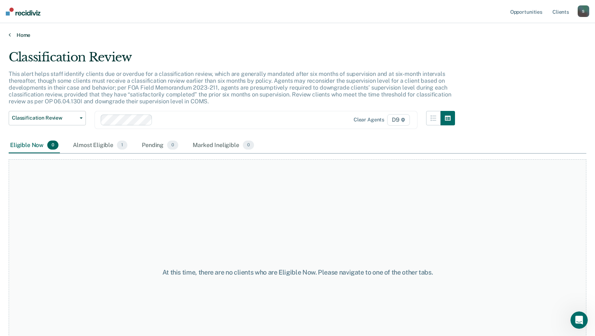  What do you see at coordinates (100, 146) in the screenshot?
I see `div: Almost Eligible1` at bounding box center [100, 146].